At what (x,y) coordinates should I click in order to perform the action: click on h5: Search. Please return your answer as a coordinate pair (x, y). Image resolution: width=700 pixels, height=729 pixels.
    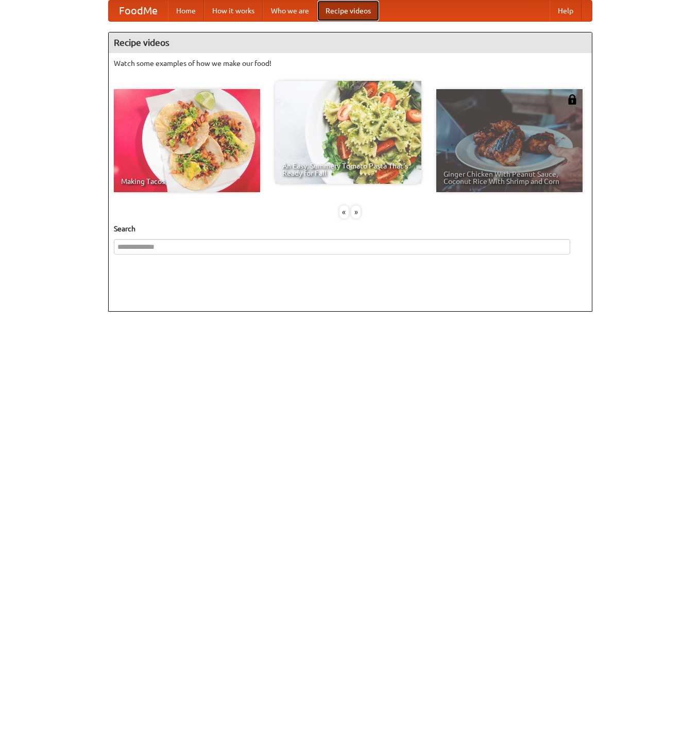
    Looking at the image, I should click on (350, 229).